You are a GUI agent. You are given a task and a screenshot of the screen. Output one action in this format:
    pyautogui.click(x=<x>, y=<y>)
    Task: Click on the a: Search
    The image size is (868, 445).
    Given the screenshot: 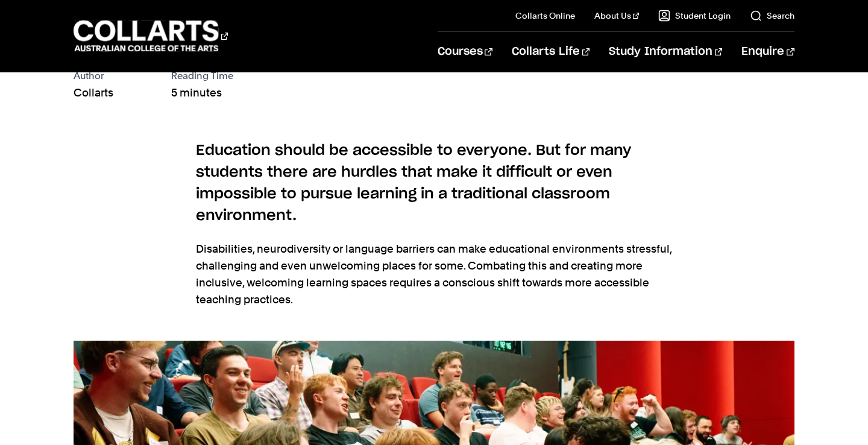 What is the action you would take?
    pyautogui.click(x=772, y=16)
    